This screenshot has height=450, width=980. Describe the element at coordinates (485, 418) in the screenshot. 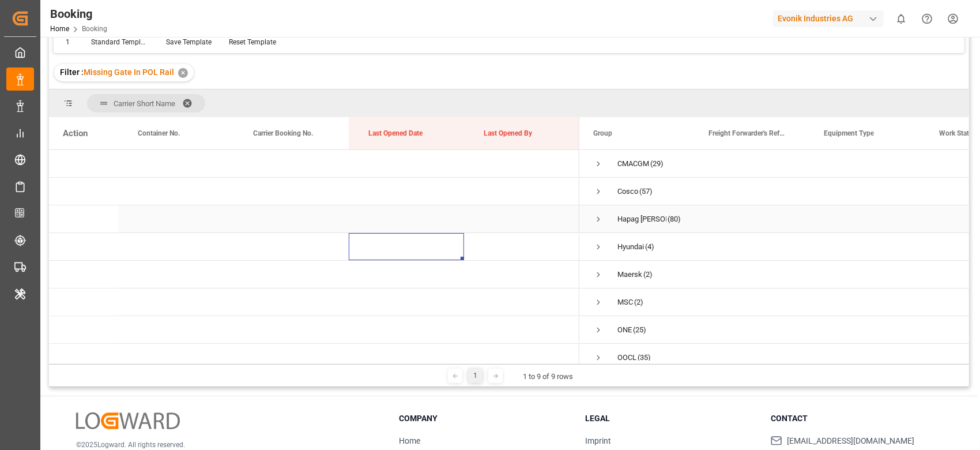

I see `h3: Company` at that location.